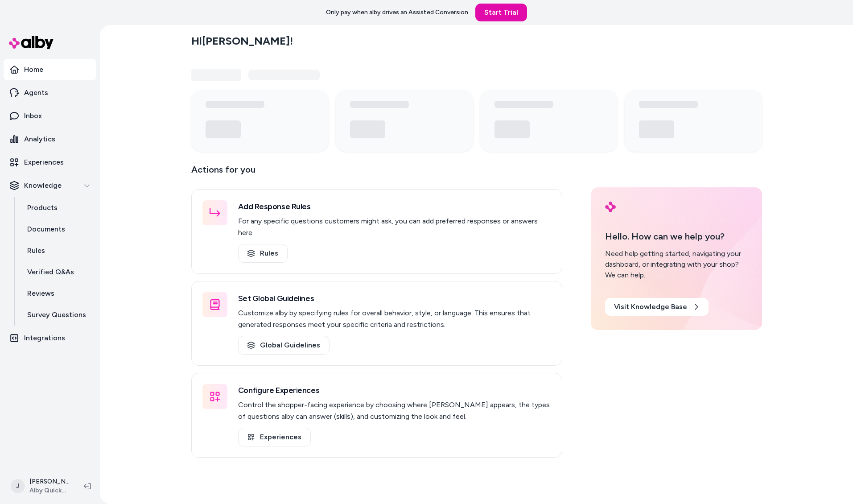 The width and height of the screenshot is (853, 504). I want to click on span: Alby QuickStart Store, so click(50, 491).